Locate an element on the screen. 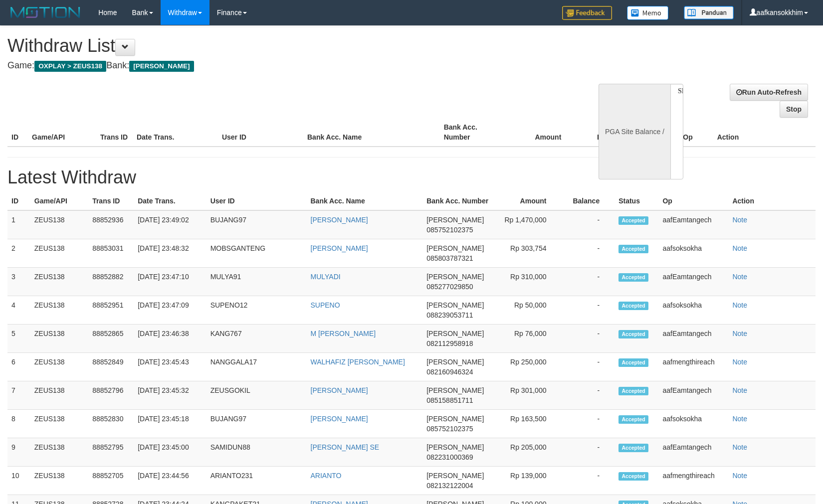 The height and width of the screenshot is (504, 823). td: 88852796 is located at coordinates (111, 395).